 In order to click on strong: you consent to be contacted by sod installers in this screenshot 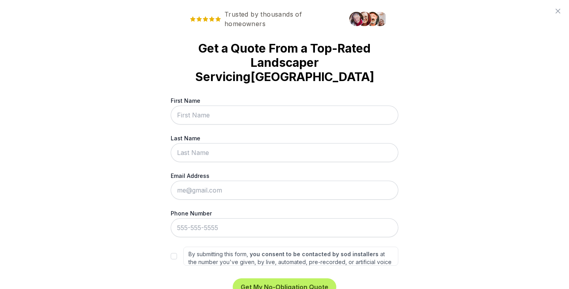, I will do `click(314, 254)`.